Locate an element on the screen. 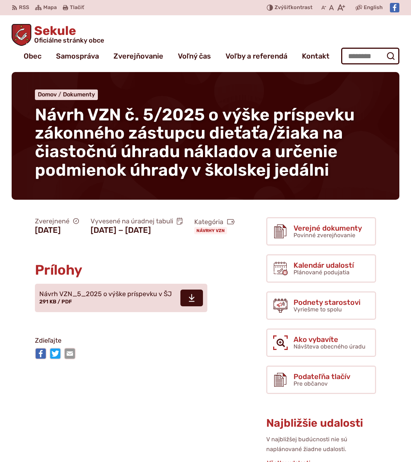 The image size is (411, 462). p: Zdieľajte is located at coordinates (151, 341).